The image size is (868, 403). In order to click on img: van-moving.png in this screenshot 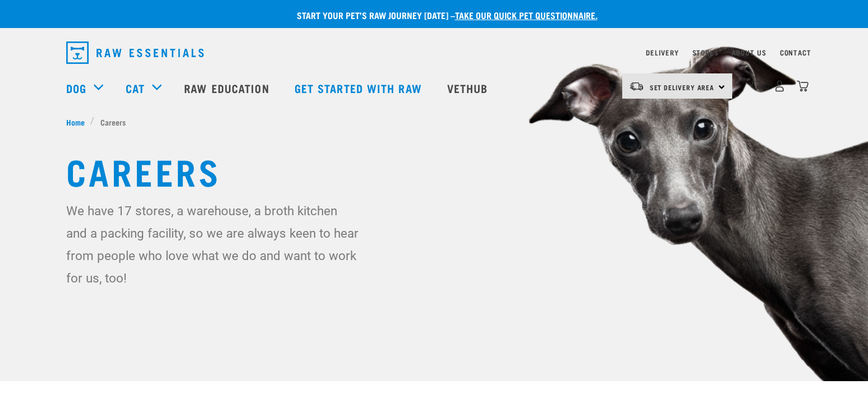, I will do `click(637, 86)`.